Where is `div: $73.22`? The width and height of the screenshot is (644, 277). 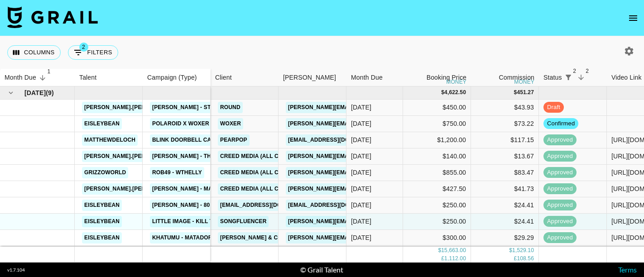 div: $73.22 is located at coordinates (505, 124).